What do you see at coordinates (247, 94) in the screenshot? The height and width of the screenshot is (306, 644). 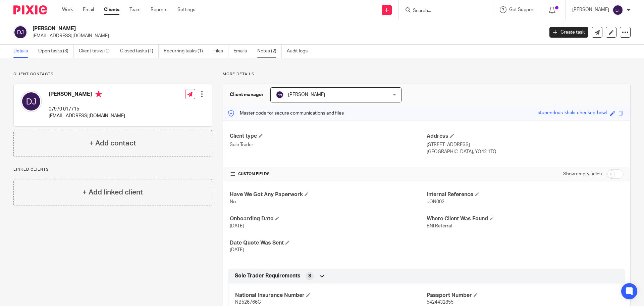 I see `h3: Client manager` at bounding box center [247, 94].